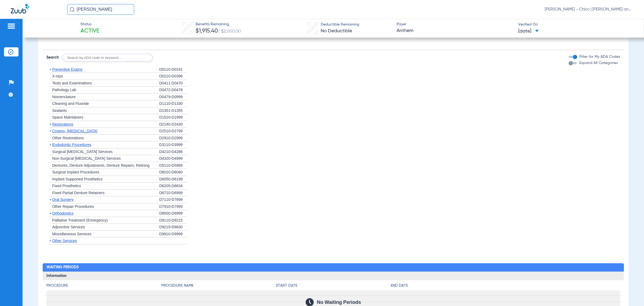  I want to click on div: D6205-D6634, so click(173, 186).